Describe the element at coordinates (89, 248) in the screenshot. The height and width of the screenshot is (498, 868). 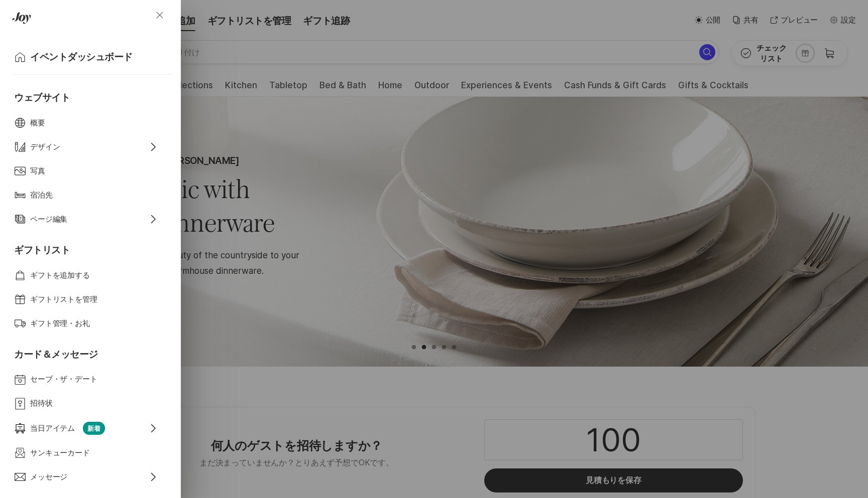
I see `p: ギフトリスト` at that location.